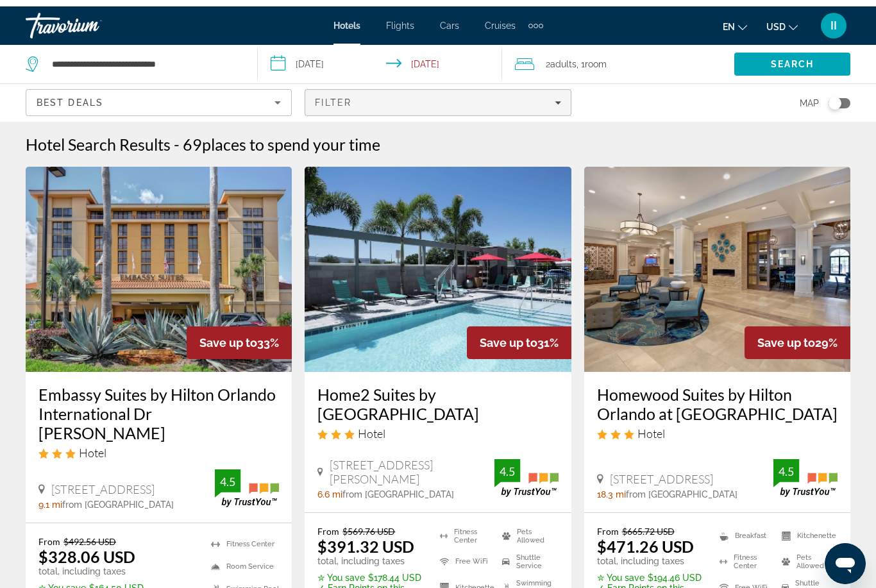 The image size is (876, 588). What do you see at coordinates (437, 263) in the screenshot?
I see `a: Home2 Suites by Hilton Orlando Airport` at bounding box center [437, 263].